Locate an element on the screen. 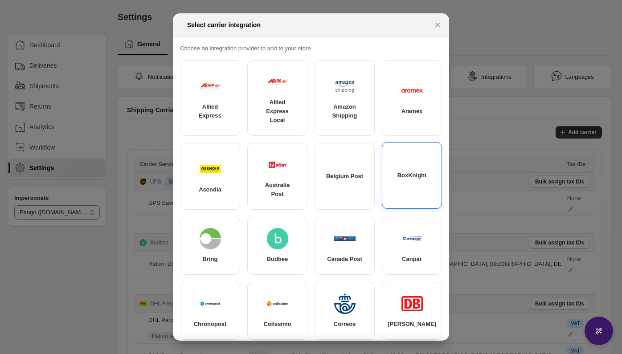  img: Correos is located at coordinates (345, 304).